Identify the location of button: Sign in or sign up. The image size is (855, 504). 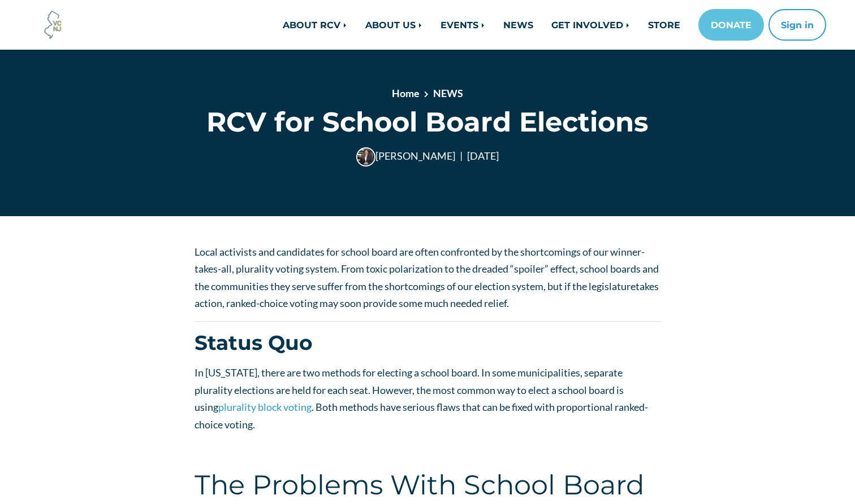
(797, 25).